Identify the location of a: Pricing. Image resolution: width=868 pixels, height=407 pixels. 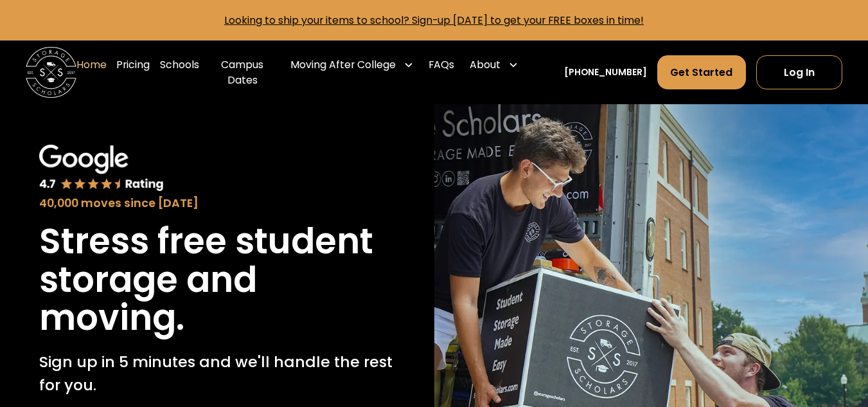
(133, 72).